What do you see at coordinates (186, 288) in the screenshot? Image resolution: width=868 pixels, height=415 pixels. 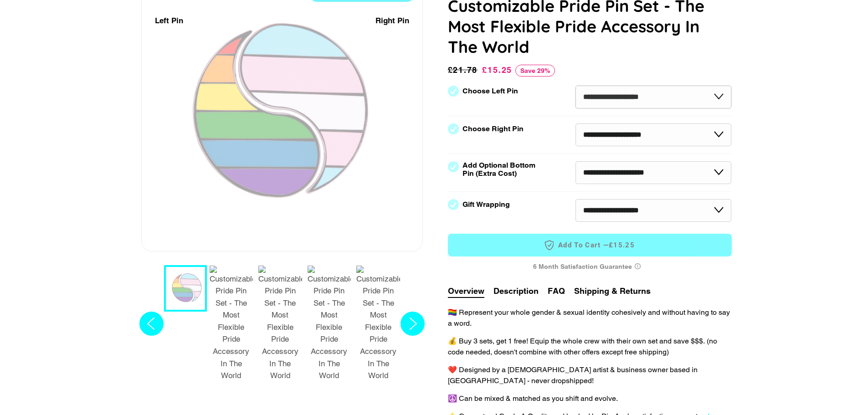 I see `button: 1 / 7` at bounding box center [186, 288].